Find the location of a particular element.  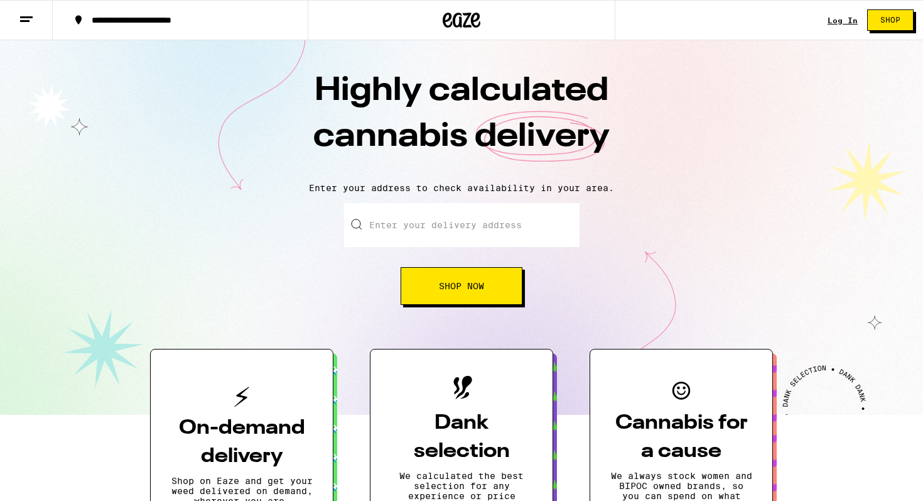

span: Shop Now is located at coordinates (462, 286).